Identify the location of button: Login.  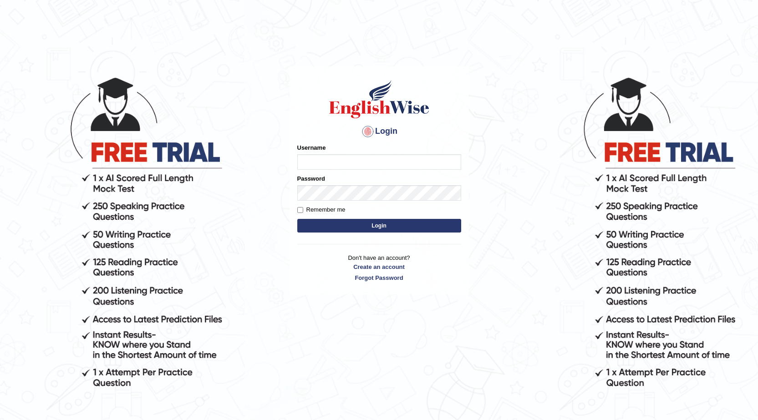
(379, 226).